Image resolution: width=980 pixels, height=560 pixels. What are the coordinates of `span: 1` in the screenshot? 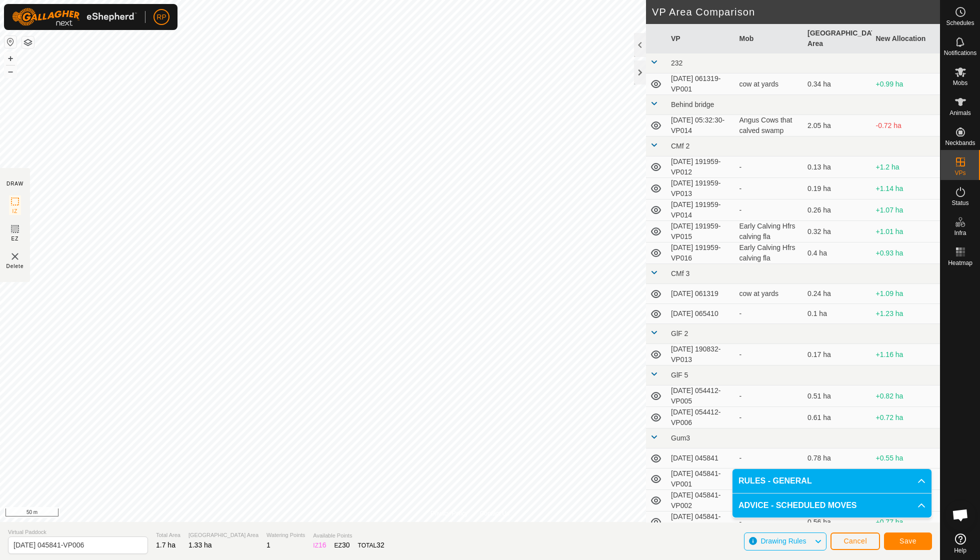 It's located at (268, 545).